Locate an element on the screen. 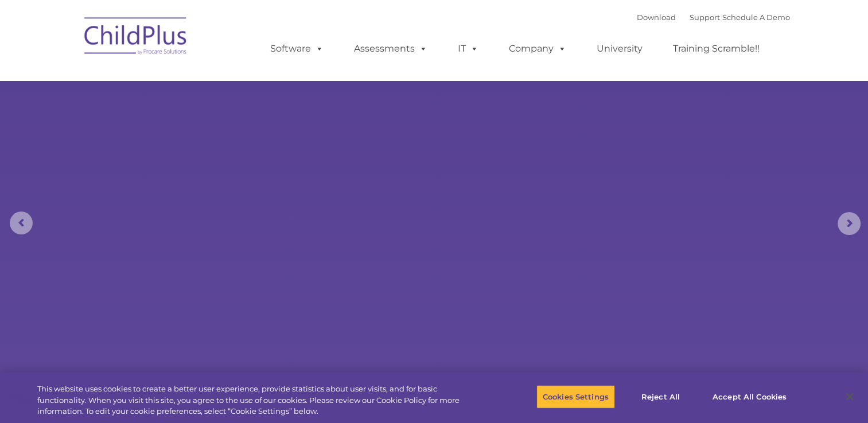 This screenshot has height=423, width=868. a: Support is located at coordinates (704, 17).